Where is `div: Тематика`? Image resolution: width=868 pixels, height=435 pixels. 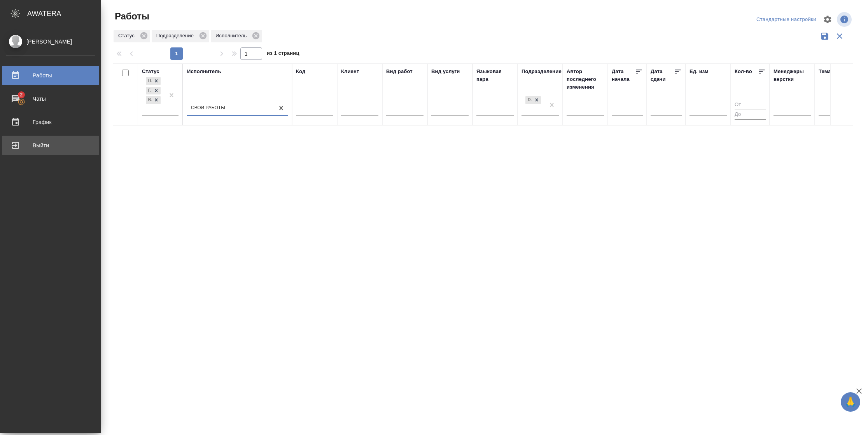
div: Тематика is located at coordinates (830, 71).